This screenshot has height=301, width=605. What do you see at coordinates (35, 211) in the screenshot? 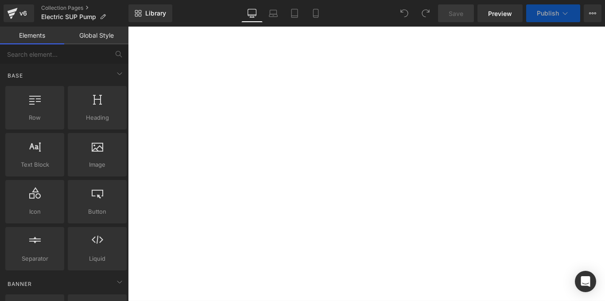
I see `span: Icon` at bounding box center [35, 211].